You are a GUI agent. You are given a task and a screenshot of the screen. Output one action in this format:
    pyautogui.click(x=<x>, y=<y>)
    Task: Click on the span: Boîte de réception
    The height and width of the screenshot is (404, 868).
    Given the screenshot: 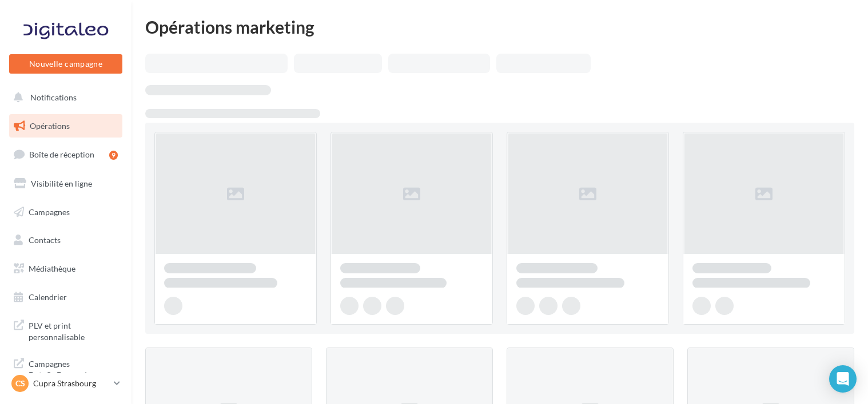 What is the action you would take?
    pyautogui.click(x=62, y=154)
    